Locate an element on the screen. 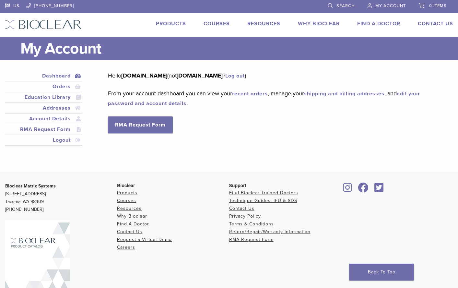 The width and height of the screenshot is (458, 288). a: Log out is located at coordinates (235, 76).